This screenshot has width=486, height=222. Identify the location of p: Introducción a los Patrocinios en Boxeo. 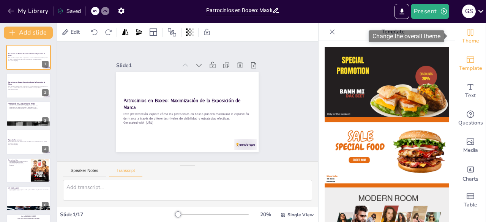
(28, 104).